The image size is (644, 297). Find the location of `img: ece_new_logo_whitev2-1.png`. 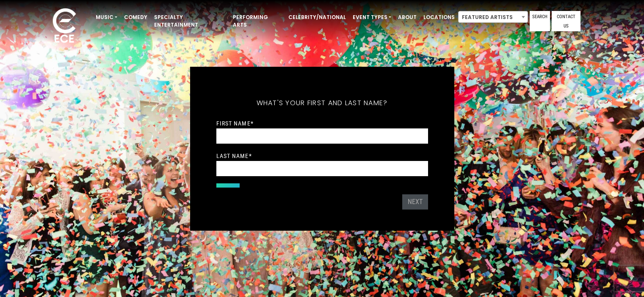

img: ece_new_logo_whitev2-1.png is located at coordinates (64, 26).